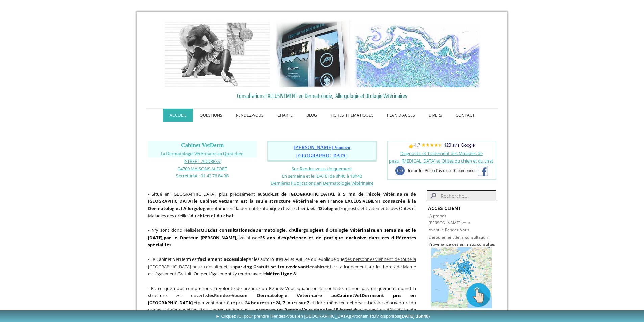  I want to click on span: des animaux consultés, so click(473, 244).